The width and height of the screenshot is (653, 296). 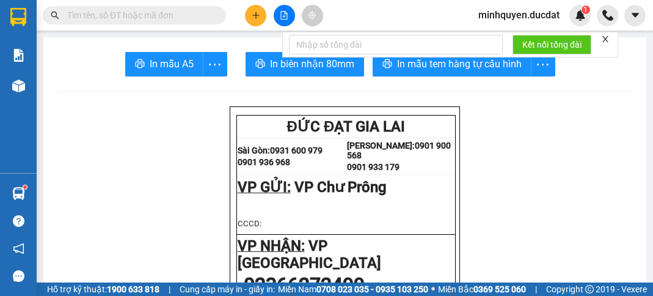 I want to click on span: question-circle, so click(x=18, y=221).